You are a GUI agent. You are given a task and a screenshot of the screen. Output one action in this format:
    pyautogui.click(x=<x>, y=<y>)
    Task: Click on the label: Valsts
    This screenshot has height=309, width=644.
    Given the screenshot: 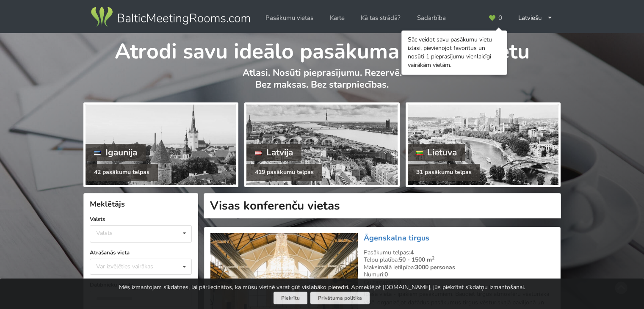 What is the action you would take?
    pyautogui.click(x=140, y=219)
    